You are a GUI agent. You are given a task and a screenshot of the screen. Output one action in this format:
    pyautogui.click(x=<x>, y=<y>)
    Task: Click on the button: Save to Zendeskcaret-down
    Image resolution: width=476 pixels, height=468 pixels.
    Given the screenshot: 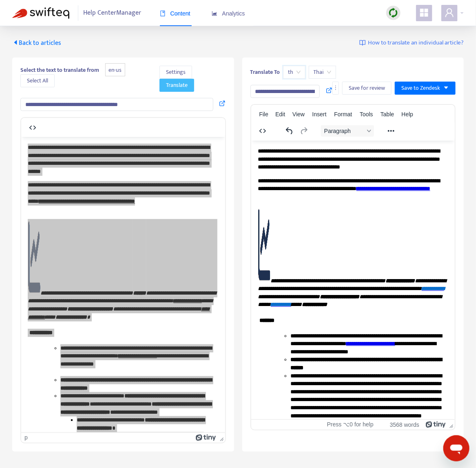 What is the action you would take?
    pyautogui.click(x=425, y=88)
    